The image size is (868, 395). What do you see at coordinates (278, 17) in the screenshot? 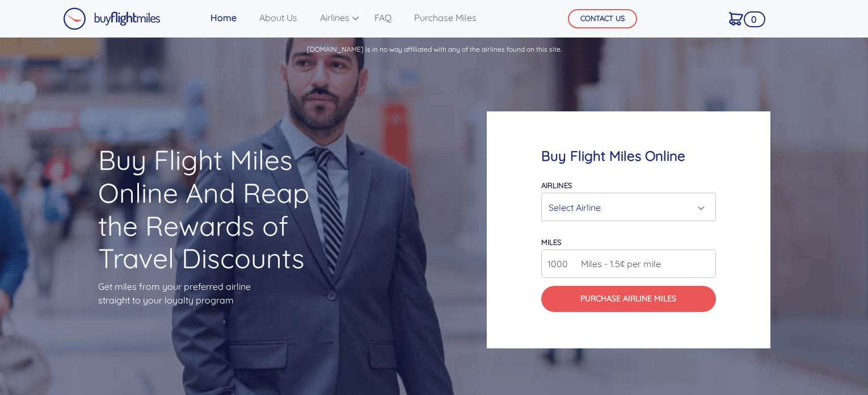
I see `a: About Us` at bounding box center [278, 17].